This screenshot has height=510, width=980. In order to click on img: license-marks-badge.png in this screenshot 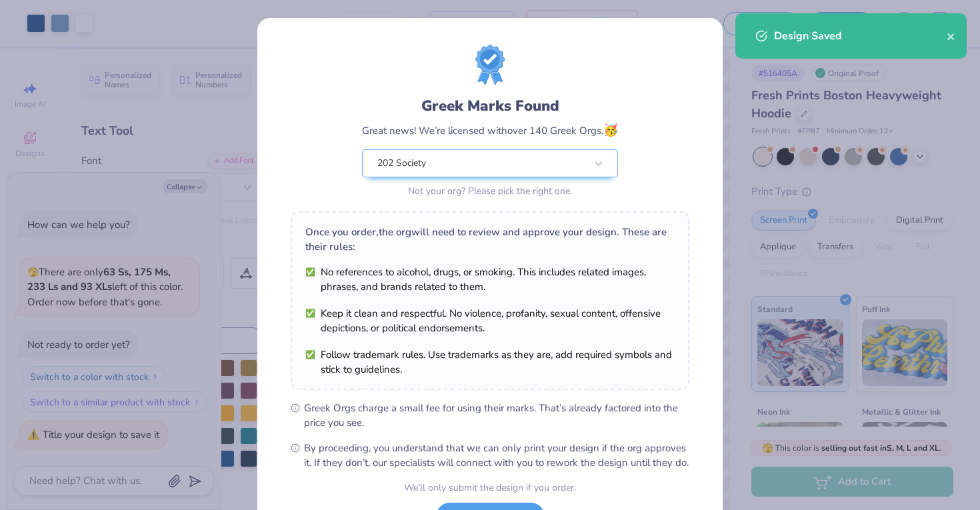, I will do `click(490, 65)`.